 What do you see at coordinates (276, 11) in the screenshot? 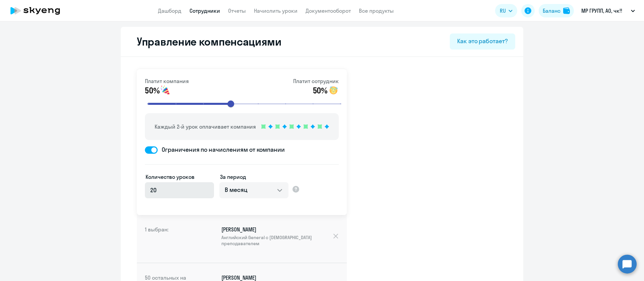
I see `a: Начислить уроки` at bounding box center [276, 11].